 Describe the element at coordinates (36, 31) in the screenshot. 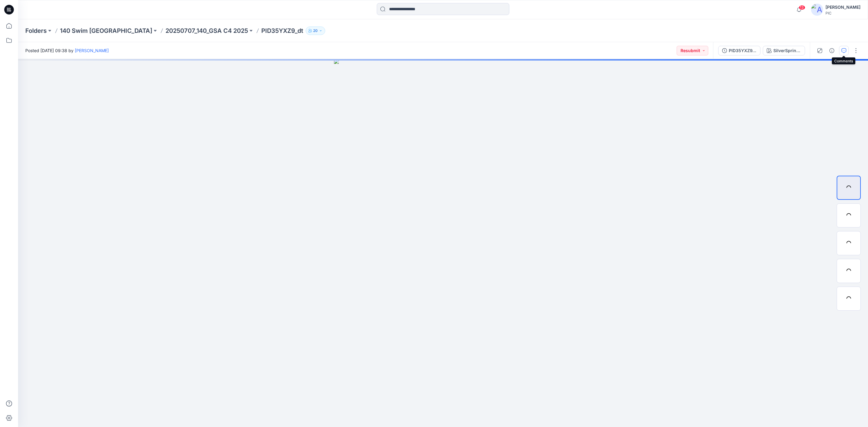

I see `a: Folders` at that location.